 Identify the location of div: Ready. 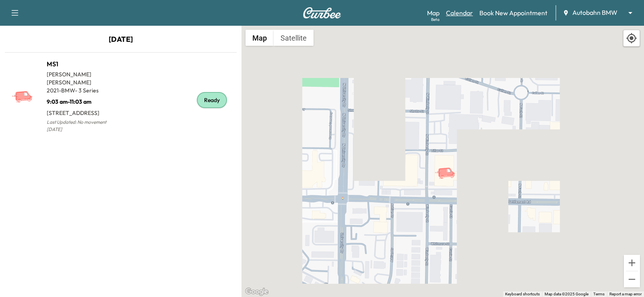
(211, 100).